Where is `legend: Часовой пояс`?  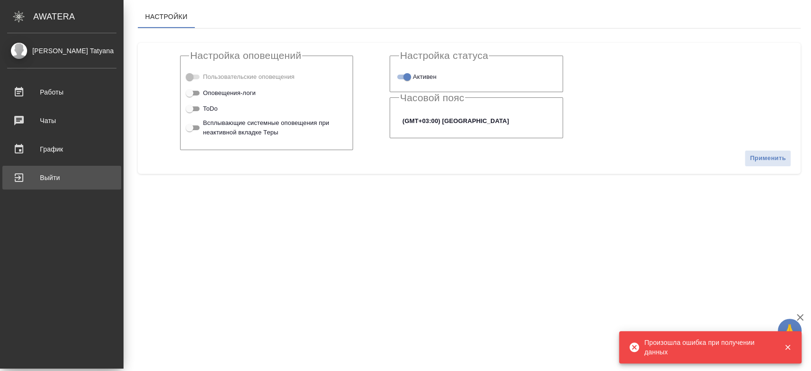
legend: Часовой пояс is located at coordinates (432, 98).